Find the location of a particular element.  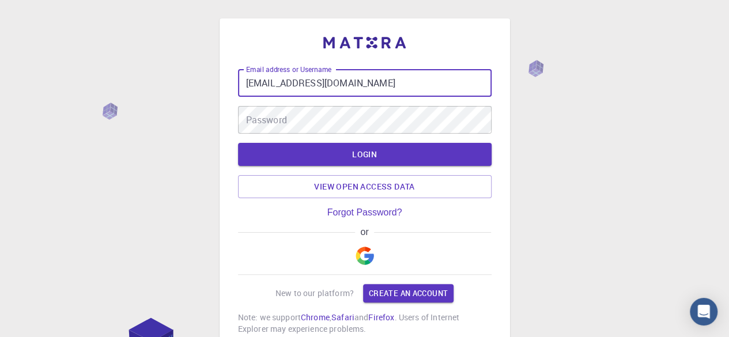

div: Open Intercom Messenger is located at coordinates (704, 312).